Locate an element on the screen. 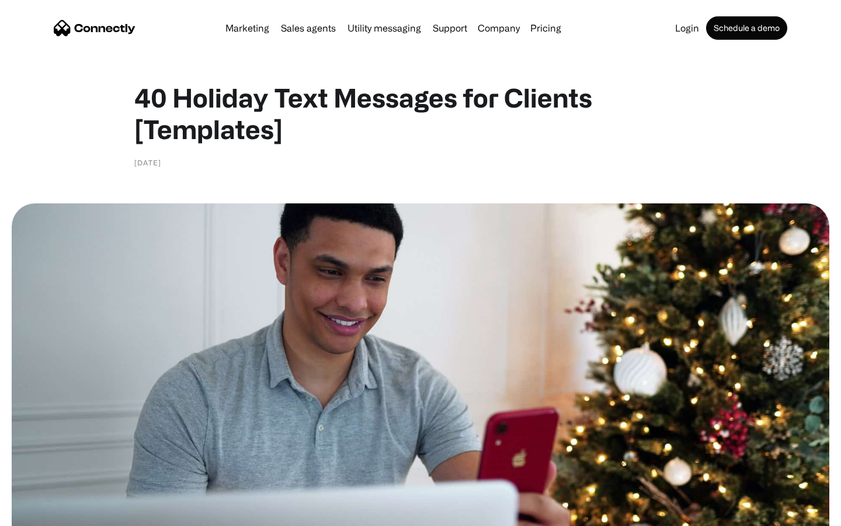 The image size is (841, 526). a: Marketing is located at coordinates (247, 28).